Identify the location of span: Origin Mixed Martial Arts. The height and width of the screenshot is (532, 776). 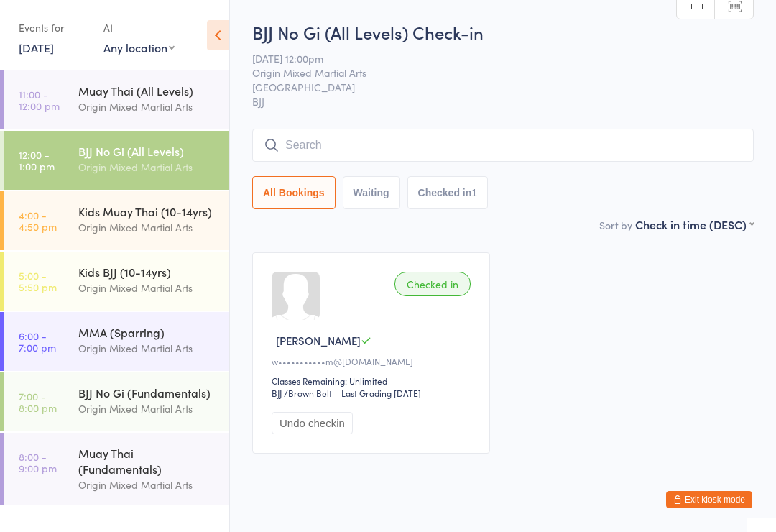
(491, 73).